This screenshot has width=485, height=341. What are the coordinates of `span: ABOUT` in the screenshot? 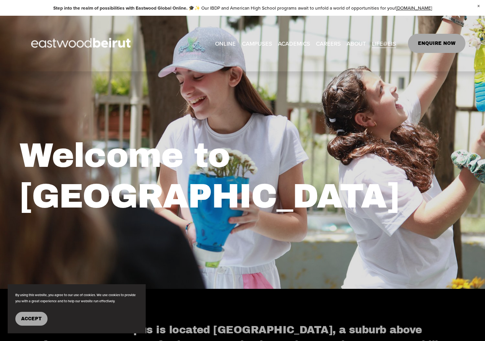 It's located at (356, 43).